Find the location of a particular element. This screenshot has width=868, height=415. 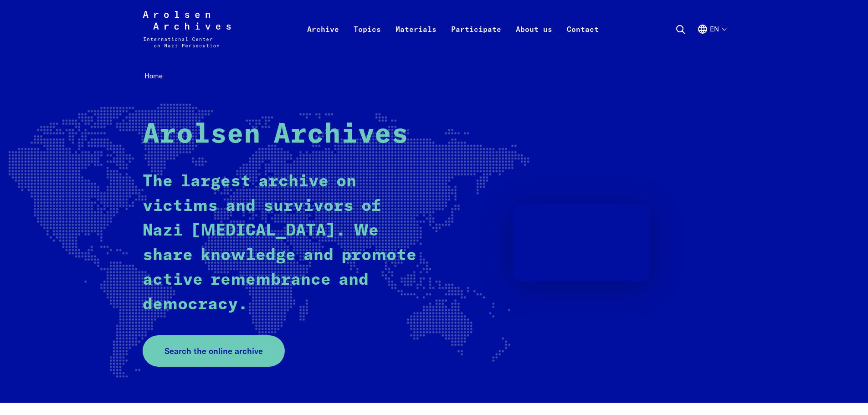

a: Search the online archive is located at coordinates (214, 350).